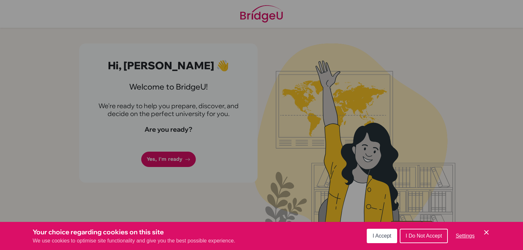 The width and height of the screenshot is (523, 250). Describe the element at coordinates (466, 236) in the screenshot. I see `button: Settings` at that location.